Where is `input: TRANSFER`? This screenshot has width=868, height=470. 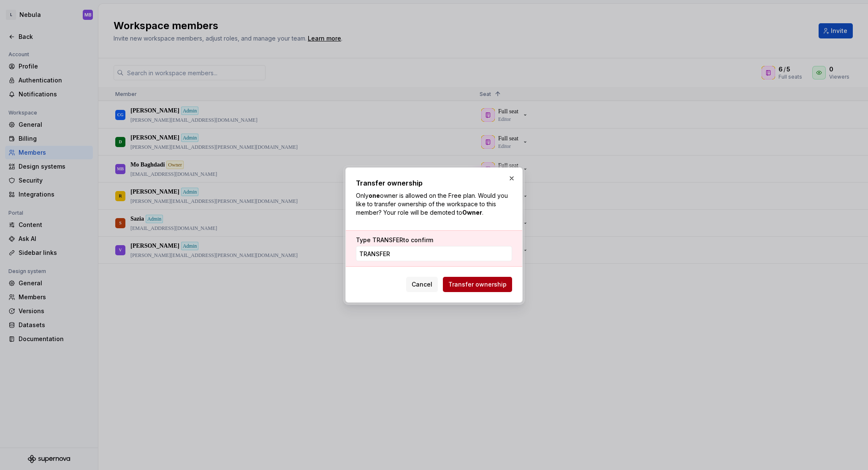
input: TRANSFER is located at coordinates (434, 253).